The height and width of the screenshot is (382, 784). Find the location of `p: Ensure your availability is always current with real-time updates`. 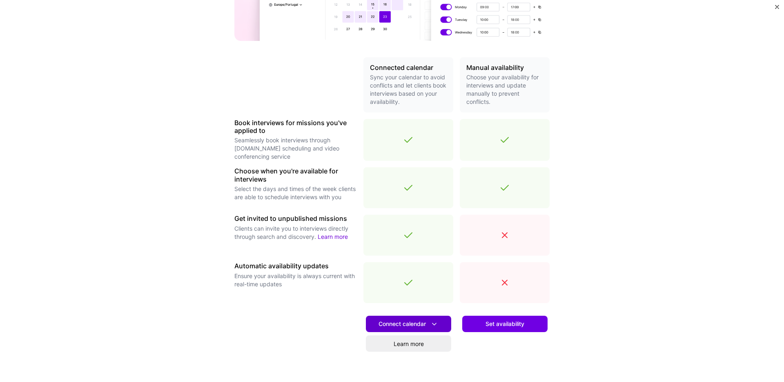

p: Ensure your availability is always current with real-time updates is located at coordinates (296, 280).